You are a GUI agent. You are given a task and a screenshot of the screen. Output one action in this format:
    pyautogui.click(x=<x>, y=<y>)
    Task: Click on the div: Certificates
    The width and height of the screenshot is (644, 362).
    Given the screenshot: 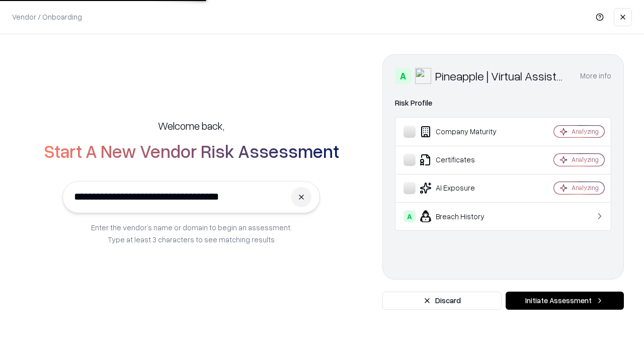 What is the action you would take?
    pyautogui.click(x=464, y=160)
    